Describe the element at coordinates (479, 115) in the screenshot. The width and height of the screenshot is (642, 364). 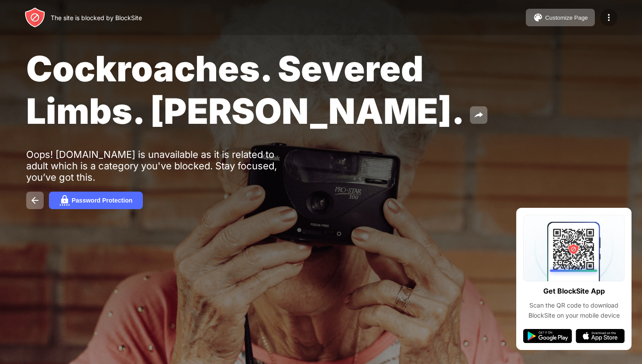
I see `img: share.svg` at that location.